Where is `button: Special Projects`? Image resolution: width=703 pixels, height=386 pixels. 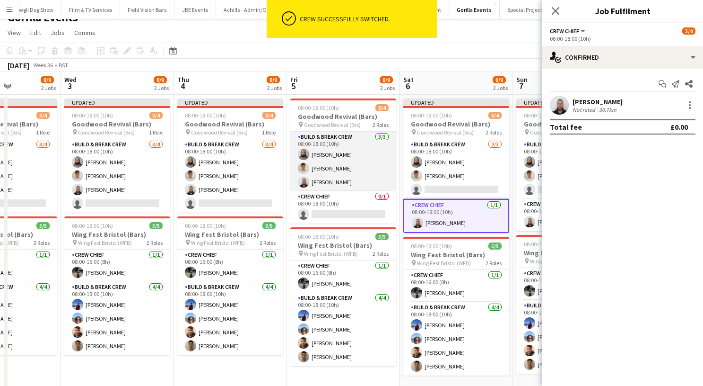
button: Special Projects is located at coordinates (526, 9).